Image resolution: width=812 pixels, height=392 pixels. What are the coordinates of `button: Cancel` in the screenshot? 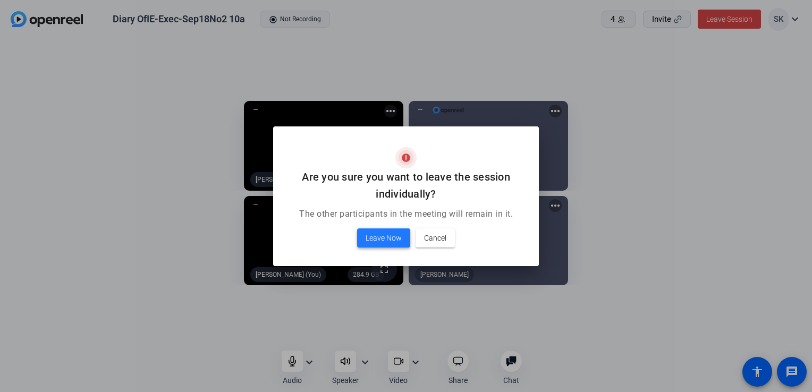 It's located at (435, 238).